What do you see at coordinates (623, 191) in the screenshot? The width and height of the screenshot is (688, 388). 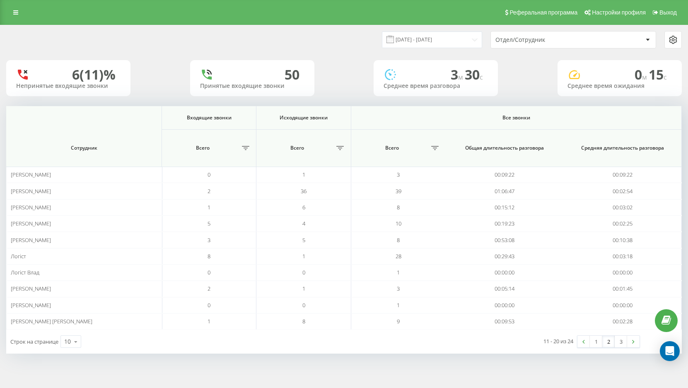 I see `td: 00:02:54` at bounding box center [623, 191].